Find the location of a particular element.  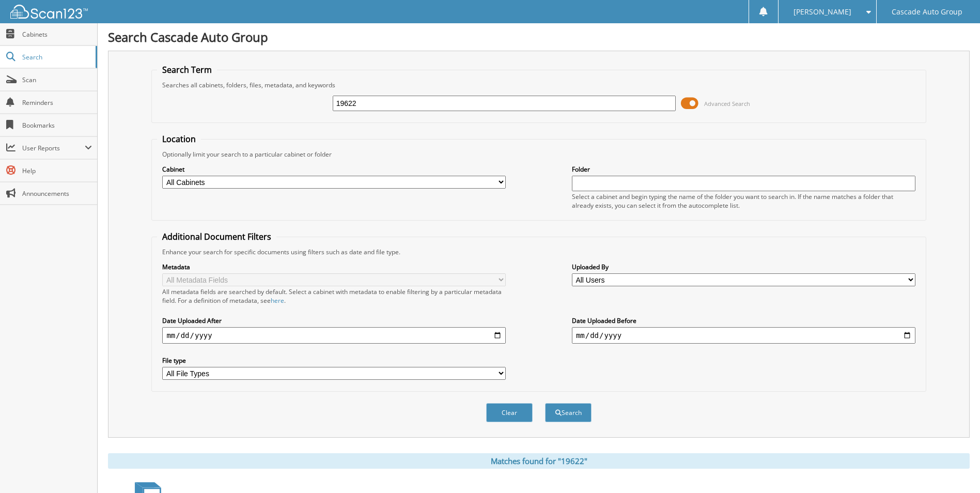

img: scan123-logo-white.svg is located at coordinates (49, 11).